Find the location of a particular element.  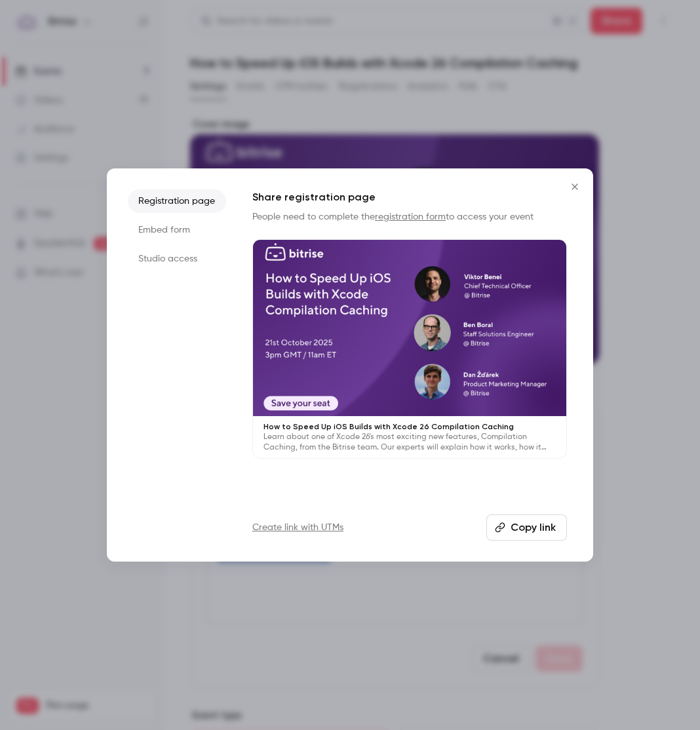

p: Learn about one of Xcode 26’s most exciting new features, Compilation Caching, from the Bitrise t... is located at coordinates (410, 443).